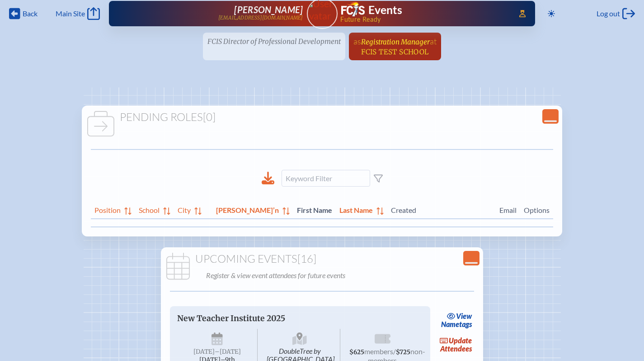 The height and width of the screenshot is (361, 644). Describe the element at coordinates (342, 275) in the screenshot. I see `p: Register & view event attendees for future events` at that location.